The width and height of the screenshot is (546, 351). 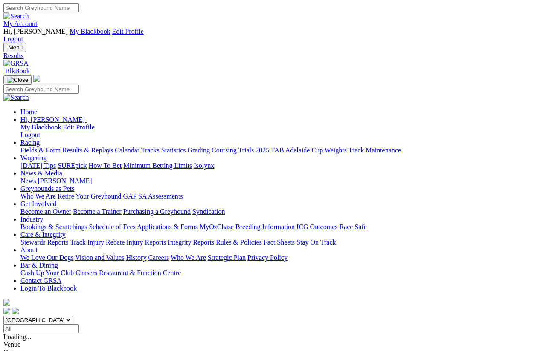 What do you see at coordinates (41, 281) in the screenshot?
I see `a: Contact GRSA` at bounding box center [41, 281].